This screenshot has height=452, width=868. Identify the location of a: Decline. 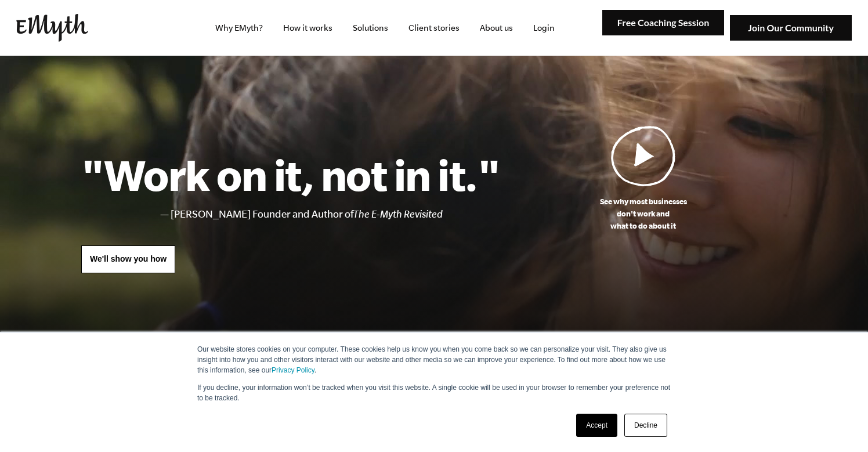
(646, 425).